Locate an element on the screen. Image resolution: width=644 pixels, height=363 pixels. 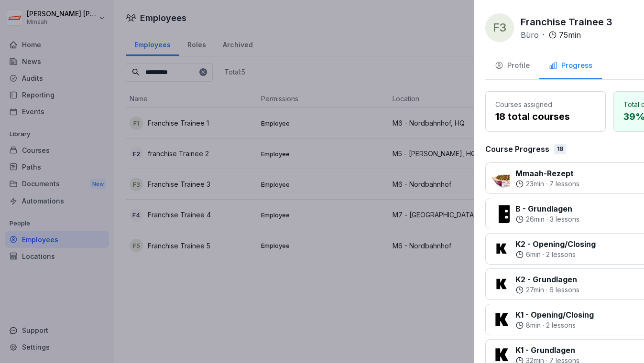
button: Progress is located at coordinates (570, 66).